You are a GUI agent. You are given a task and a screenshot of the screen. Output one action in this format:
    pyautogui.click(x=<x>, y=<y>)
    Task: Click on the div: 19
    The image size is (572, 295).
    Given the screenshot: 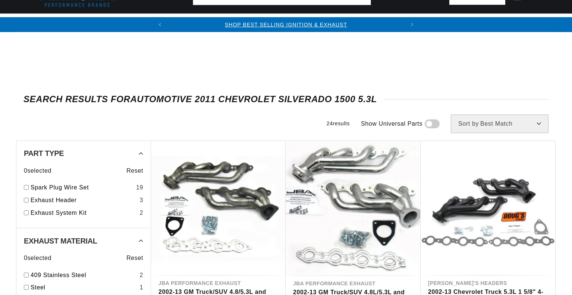 What is the action you would take?
    pyautogui.click(x=139, y=187)
    